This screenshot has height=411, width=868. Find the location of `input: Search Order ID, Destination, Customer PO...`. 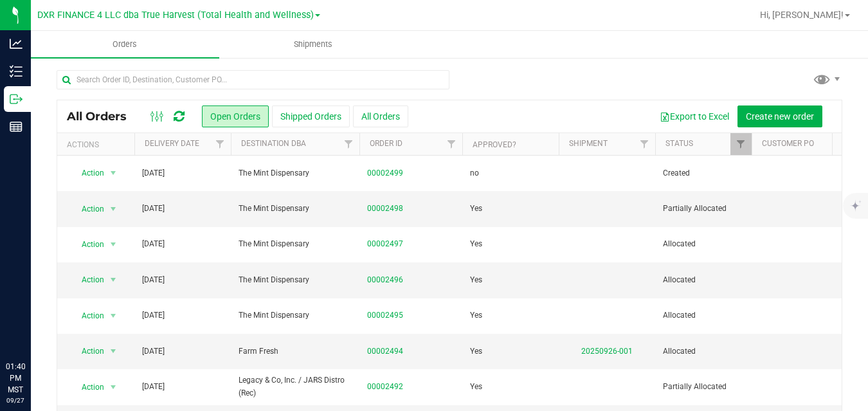

input: Search Order ID, Destination, Customer PO... is located at coordinates (253, 80).